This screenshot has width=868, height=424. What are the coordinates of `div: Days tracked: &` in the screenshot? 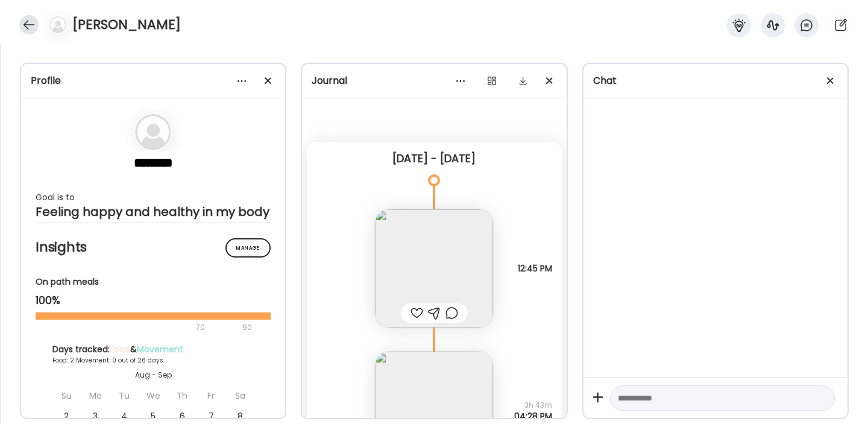 It's located at (153, 349).